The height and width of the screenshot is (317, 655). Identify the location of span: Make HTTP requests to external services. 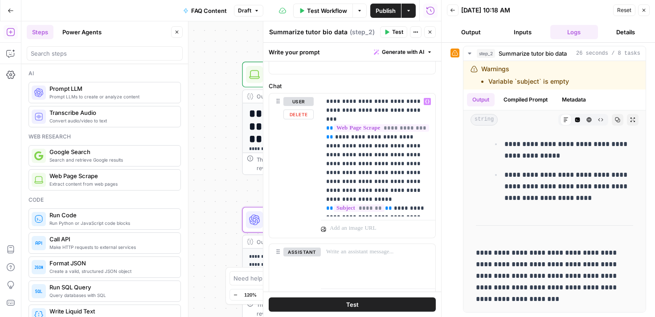
(111, 247).